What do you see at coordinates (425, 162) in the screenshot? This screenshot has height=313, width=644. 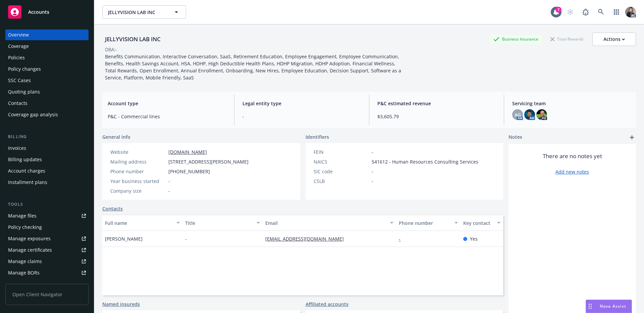 I see `span: 541612 - Human Resources Consulting Services` at bounding box center [425, 162].